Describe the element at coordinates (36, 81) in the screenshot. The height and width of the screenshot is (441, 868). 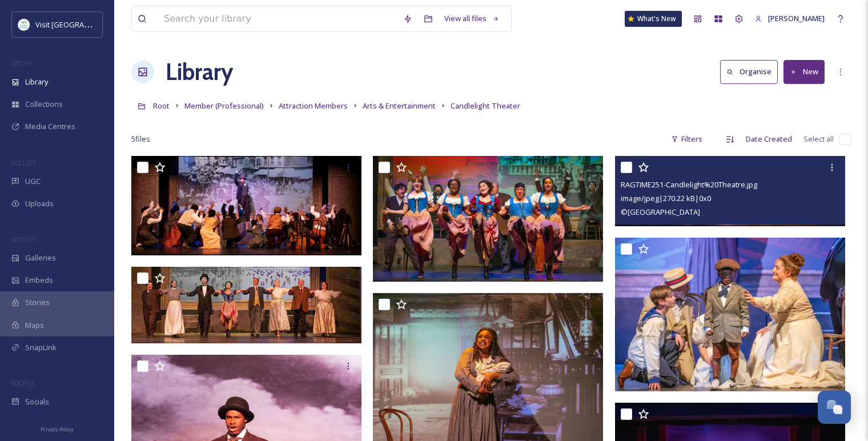
I see `span: Library` at that location.